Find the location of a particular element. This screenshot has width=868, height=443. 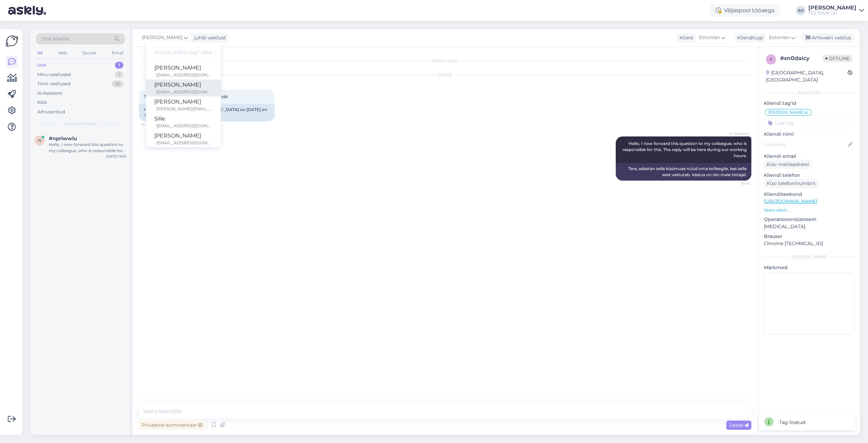

p: Kliendi nimi is located at coordinates (809, 134).